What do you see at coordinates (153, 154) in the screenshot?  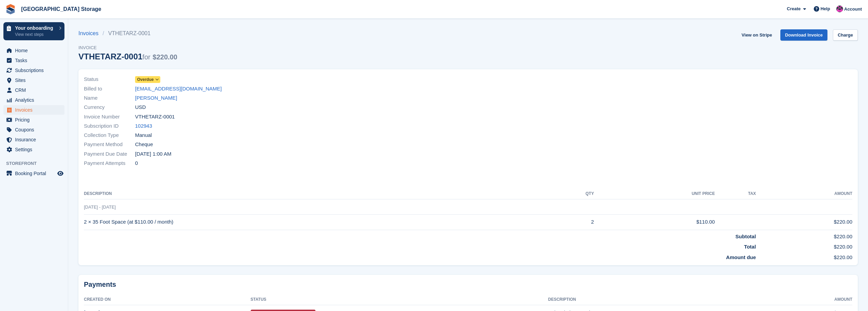 I see `time: 2025-09-02 06:00:00 UTC` at bounding box center [153, 154].